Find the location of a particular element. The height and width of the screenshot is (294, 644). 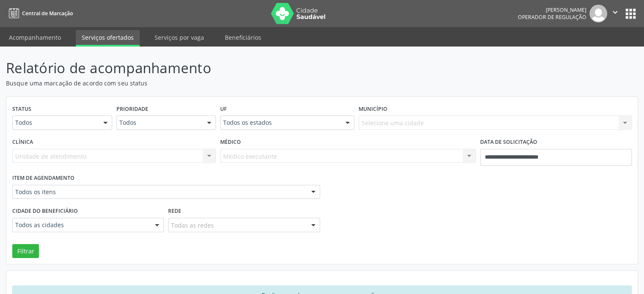

span: Operador de regulação is located at coordinates (552, 17).